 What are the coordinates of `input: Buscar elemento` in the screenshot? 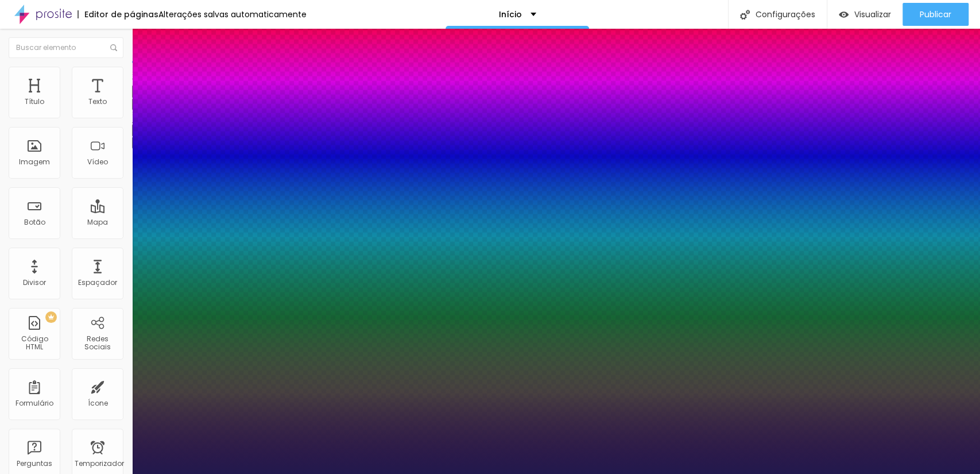 It's located at (66, 48).